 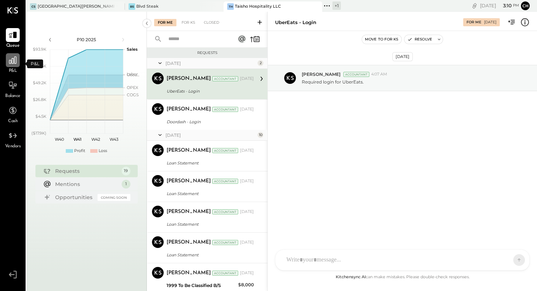 What do you see at coordinates (13, 114) in the screenshot?
I see `a: Cash` at bounding box center [13, 114].